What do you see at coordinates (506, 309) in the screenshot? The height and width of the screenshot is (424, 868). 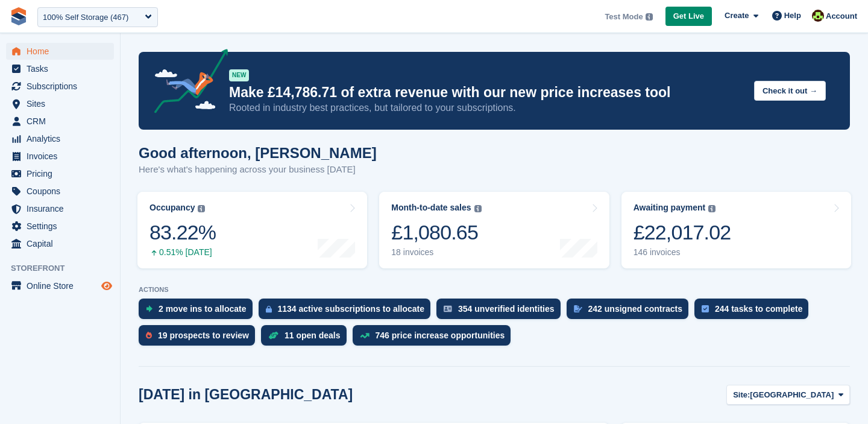 I see `div: 354 unverified identities` at bounding box center [506, 309].